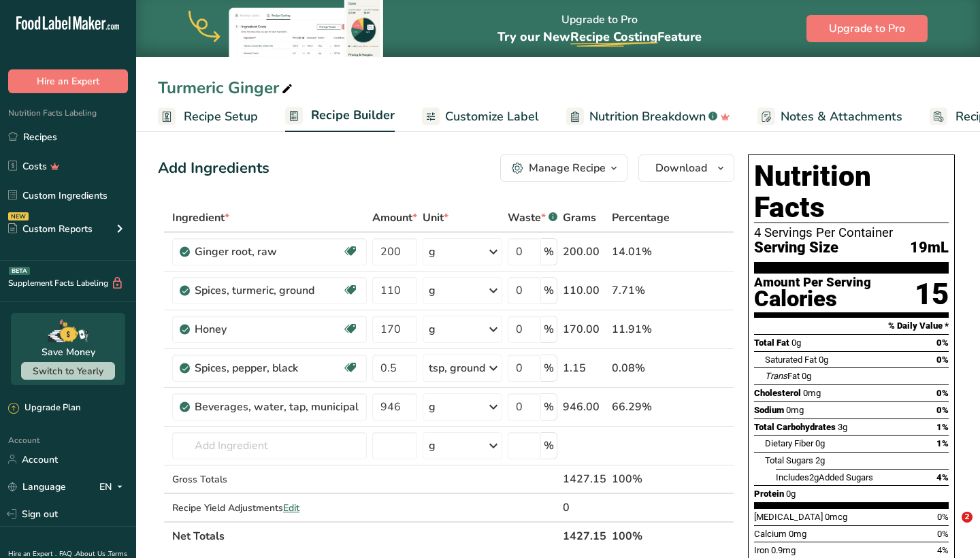 This screenshot has height=558, width=980. I want to click on div: Add Ingredients, so click(213, 168).